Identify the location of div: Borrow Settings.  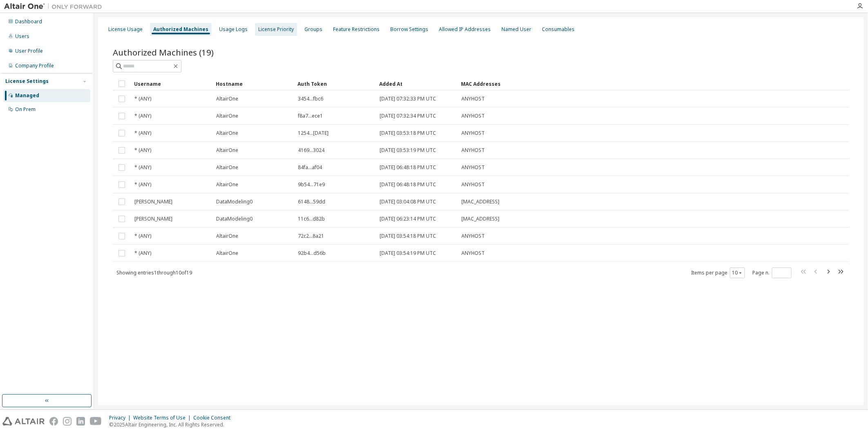
(409, 29).